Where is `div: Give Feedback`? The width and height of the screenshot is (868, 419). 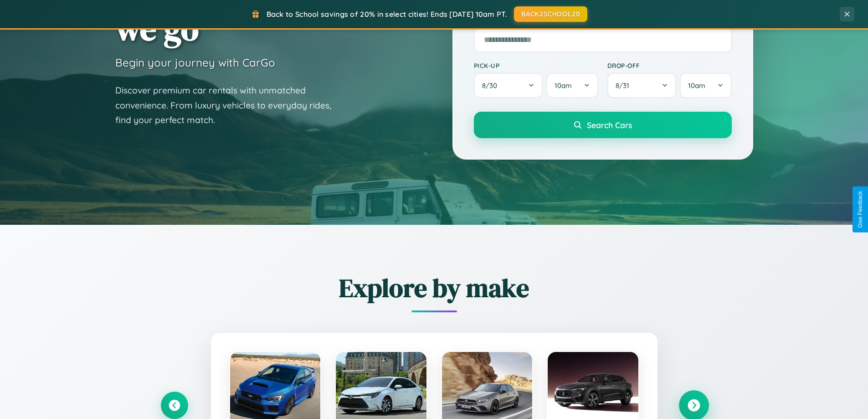
div: Give Feedback is located at coordinates (860, 210).